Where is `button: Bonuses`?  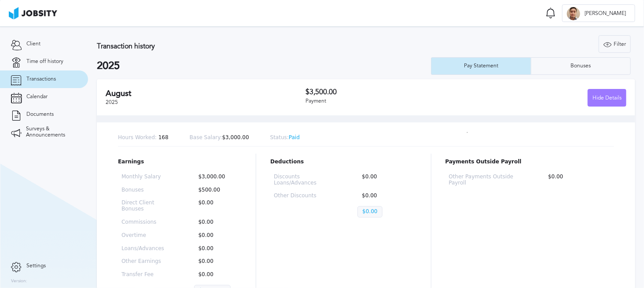
button: Bonuses is located at coordinates (581, 66).